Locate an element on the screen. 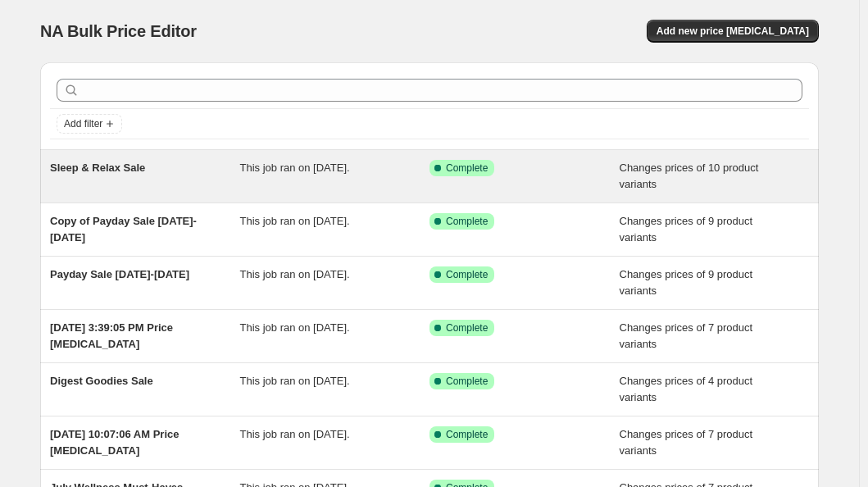  span: Add filter is located at coordinates (83, 124).